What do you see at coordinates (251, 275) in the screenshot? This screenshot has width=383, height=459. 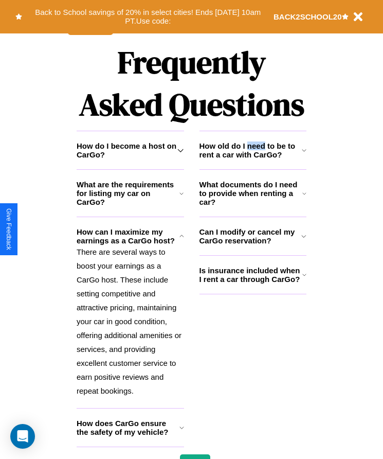 I see `h3: Is insurance included when I rent a car through CarGo?` at bounding box center [251, 275].